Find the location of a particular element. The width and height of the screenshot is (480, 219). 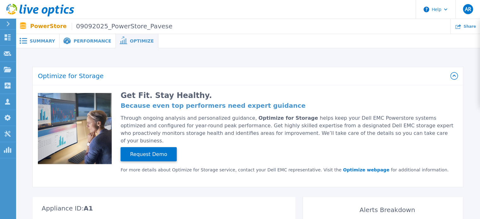

p: PowerStore is located at coordinates (101, 26).